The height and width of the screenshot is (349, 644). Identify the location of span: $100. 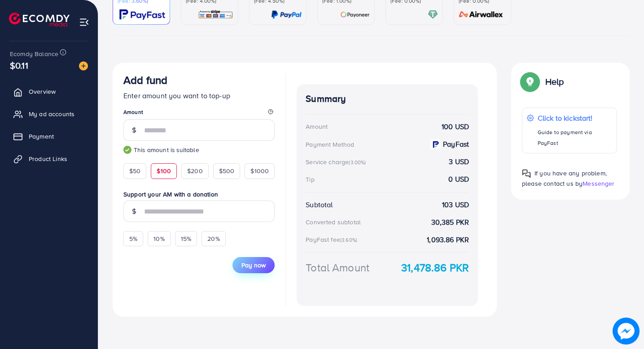
(164, 171).